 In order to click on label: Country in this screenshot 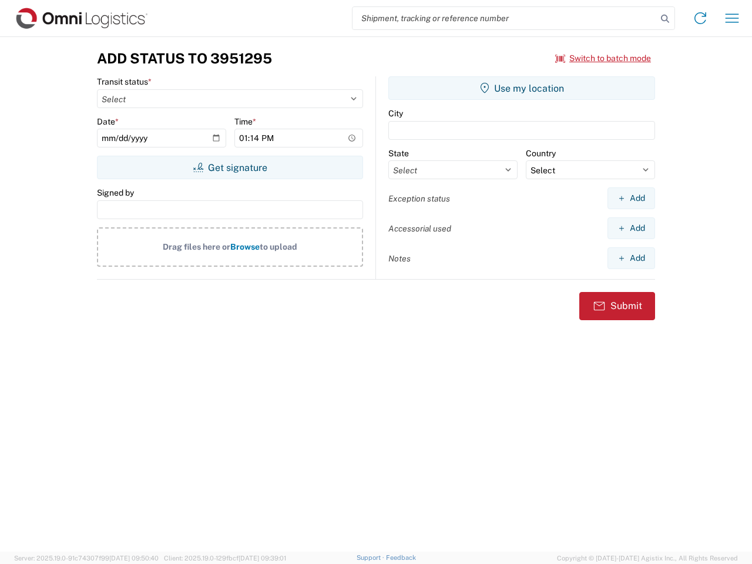, I will do `click(540, 153)`.